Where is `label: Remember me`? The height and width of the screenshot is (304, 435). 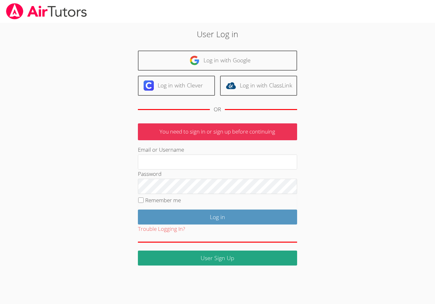 label: Remember me is located at coordinates (163, 200).